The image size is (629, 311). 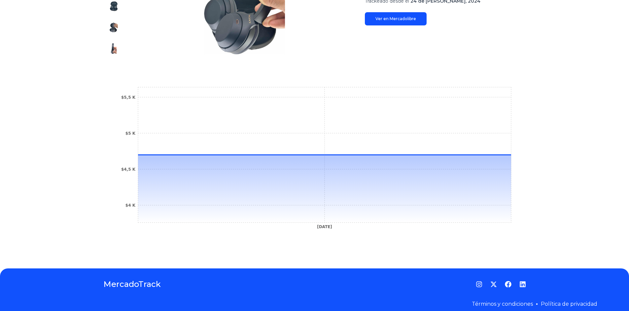 What do you see at coordinates (479, 284) in the screenshot?
I see `a: Instagram` at bounding box center [479, 284].